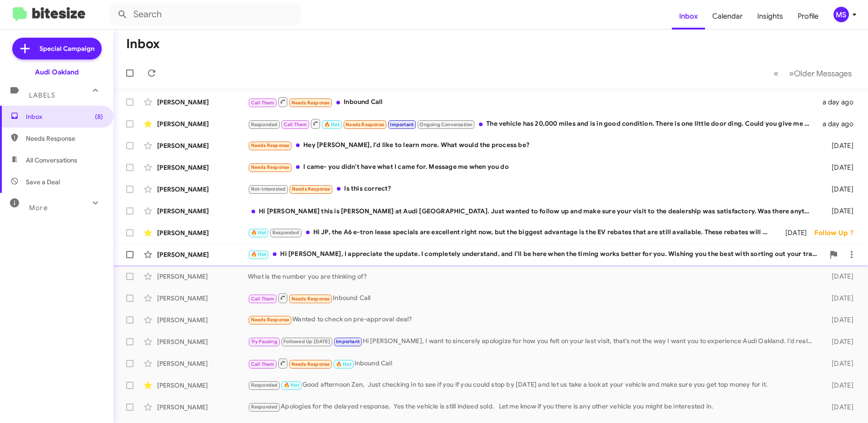 The width and height of the screenshot is (868, 423). Describe the element at coordinates (727, 16) in the screenshot. I see `a: Calendar` at that location.